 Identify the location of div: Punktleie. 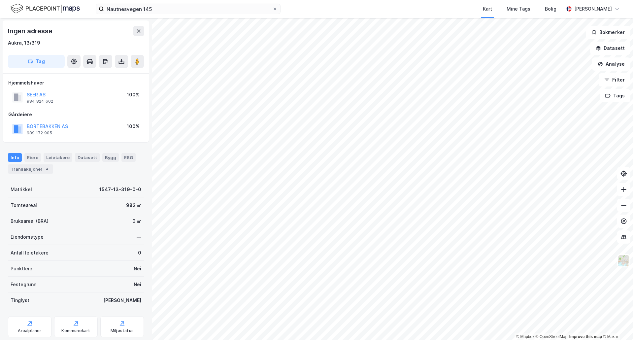
(21, 268).